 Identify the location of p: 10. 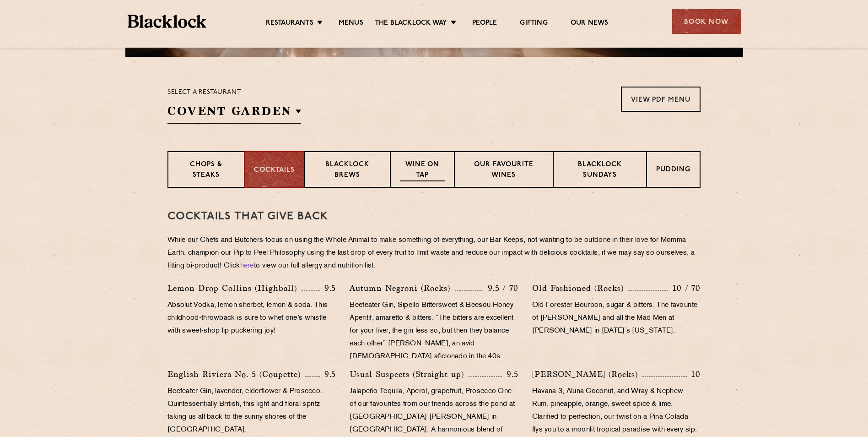
(694, 374).